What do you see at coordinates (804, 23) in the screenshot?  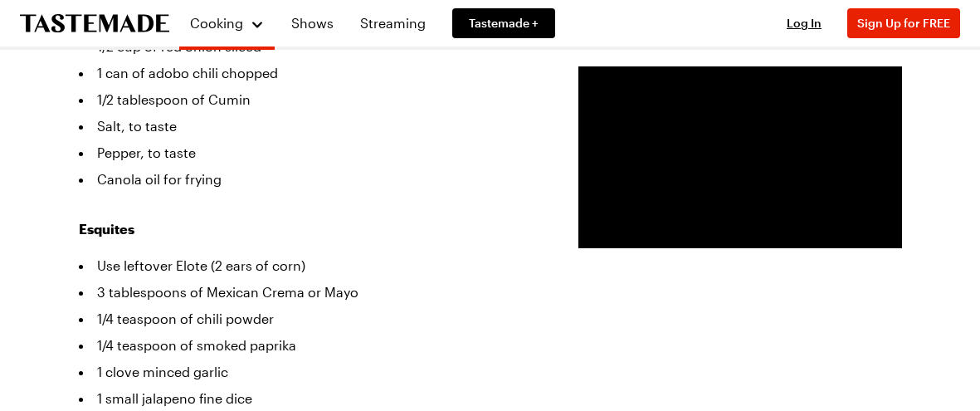 I see `span: Log In` at bounding box center [804, 23].